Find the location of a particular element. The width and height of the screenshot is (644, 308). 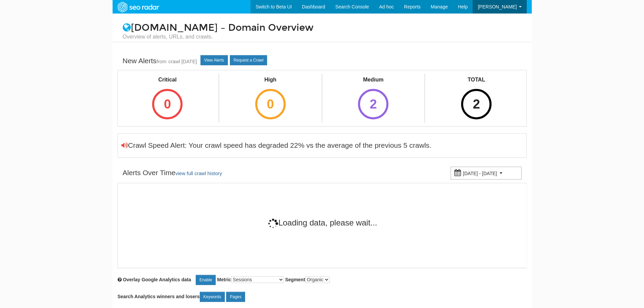

a: Enable is located at coordinates (206, 280).